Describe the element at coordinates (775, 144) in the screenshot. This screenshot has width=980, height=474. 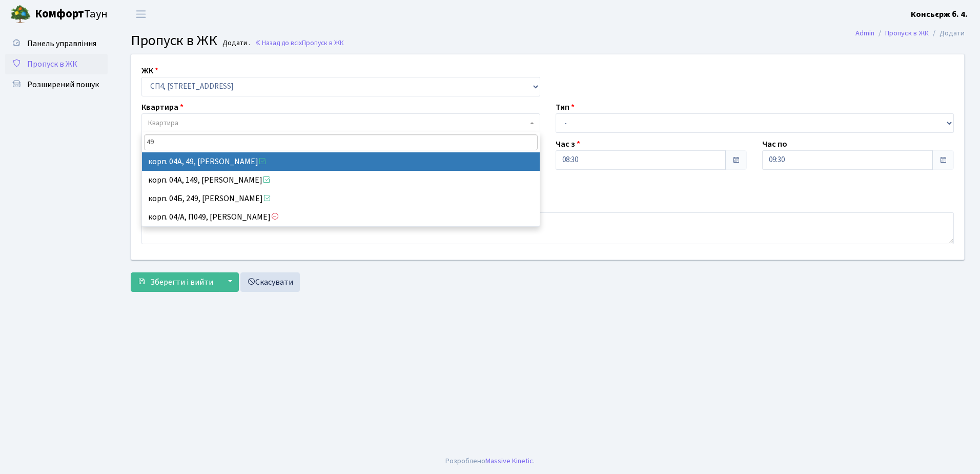
I see `label: Час по` at that location.